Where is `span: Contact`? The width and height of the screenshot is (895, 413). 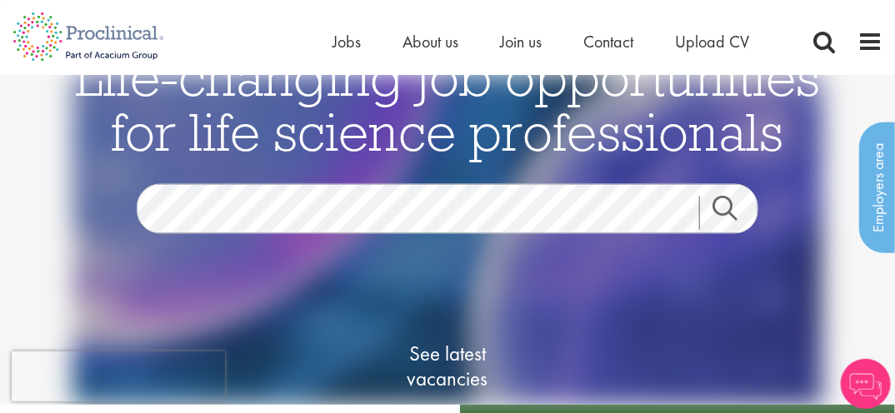
span: Contact is located at coordinates (608, 42).